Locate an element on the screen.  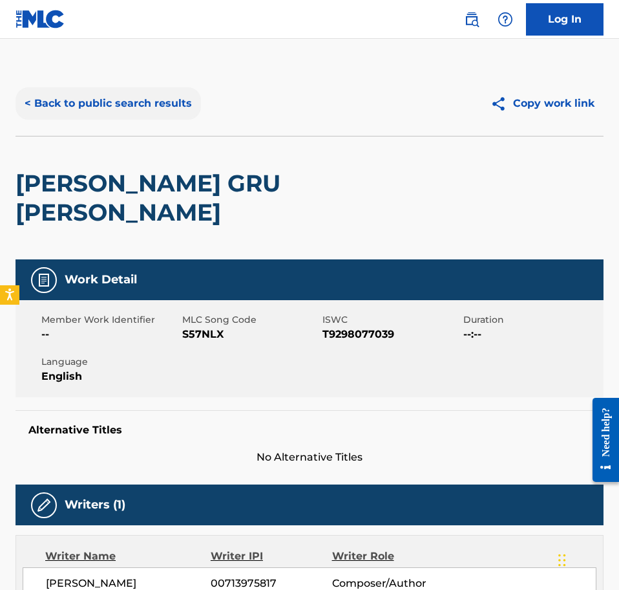
span: MLC Song Code is located at coordinates (251, 319).